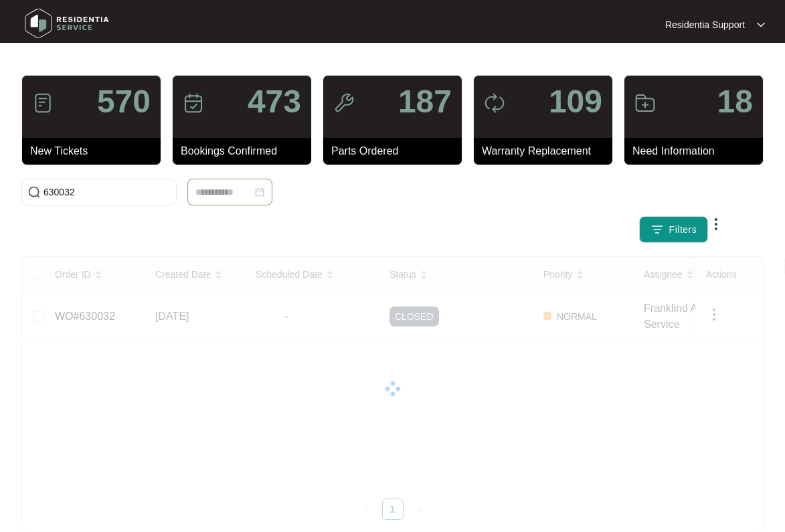  What do you see at coordinates (274, 102) in the screenshot?
I see `p: 473` at bounding box center [274, 102].